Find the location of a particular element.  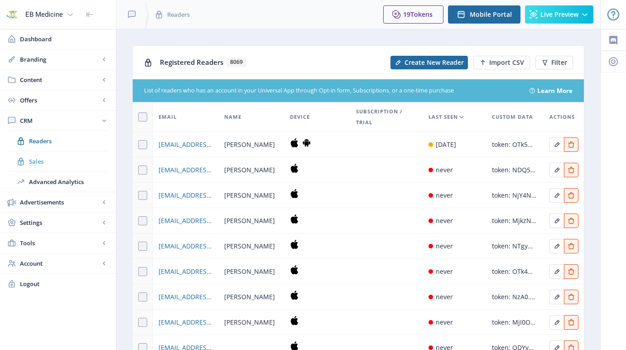

span: Tools is located at coordinates (60, 243).